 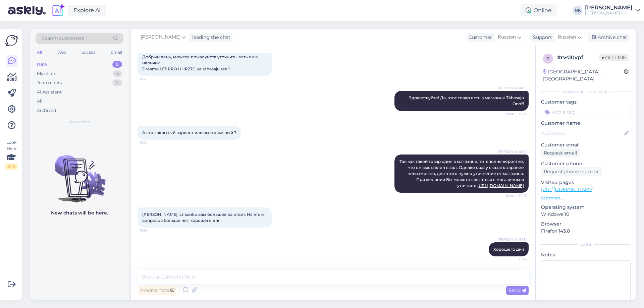 I want to click on div: Customer, so click(x=479, y=37).